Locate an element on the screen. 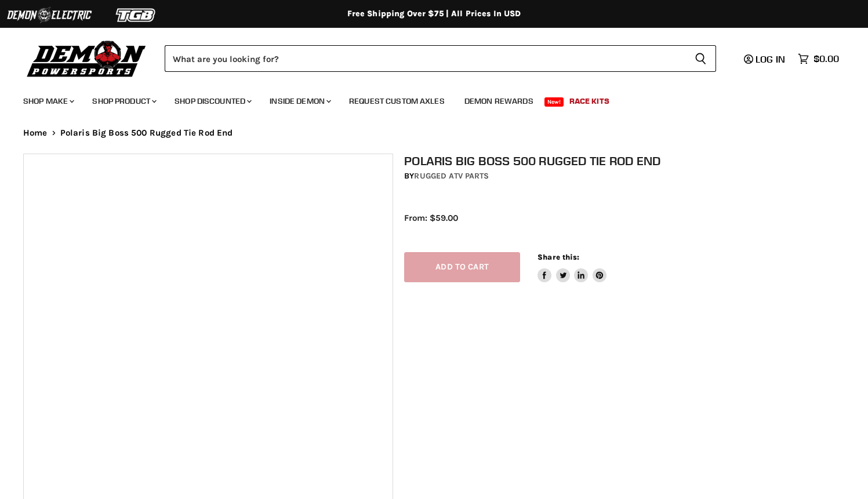 This screenshot has width=868, height=499. ul: Main menu is located at coordinates (425, 98).